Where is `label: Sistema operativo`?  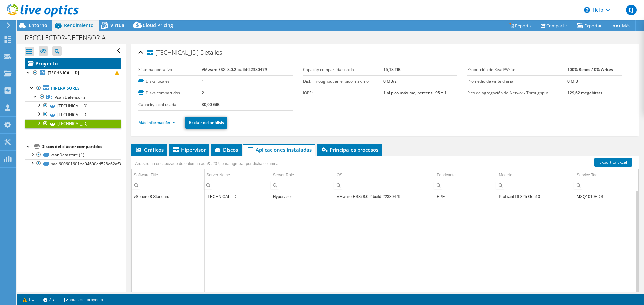
label: Sistema operativo is located at coordinates (170, 70).